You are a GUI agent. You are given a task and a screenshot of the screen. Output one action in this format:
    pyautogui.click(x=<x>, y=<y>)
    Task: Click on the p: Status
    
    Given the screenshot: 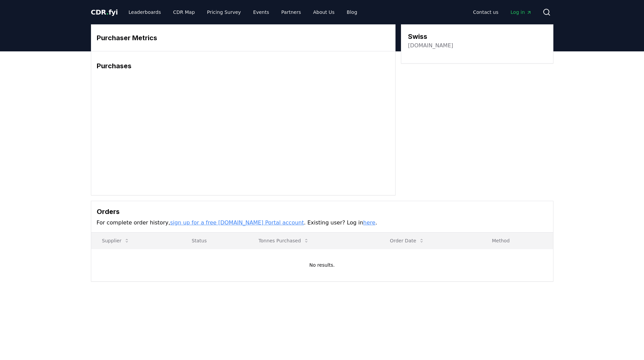 What is the action you would take?
    pyautogui.click(x=215, y=240)
    